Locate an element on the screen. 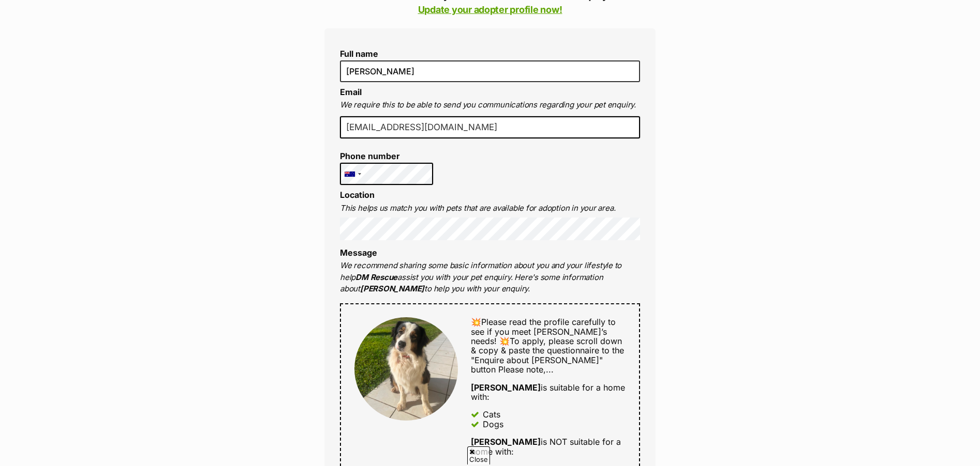 The height and width of the screenshot is (466, 980). span: Please note,... is located at coordinates (526, 369).